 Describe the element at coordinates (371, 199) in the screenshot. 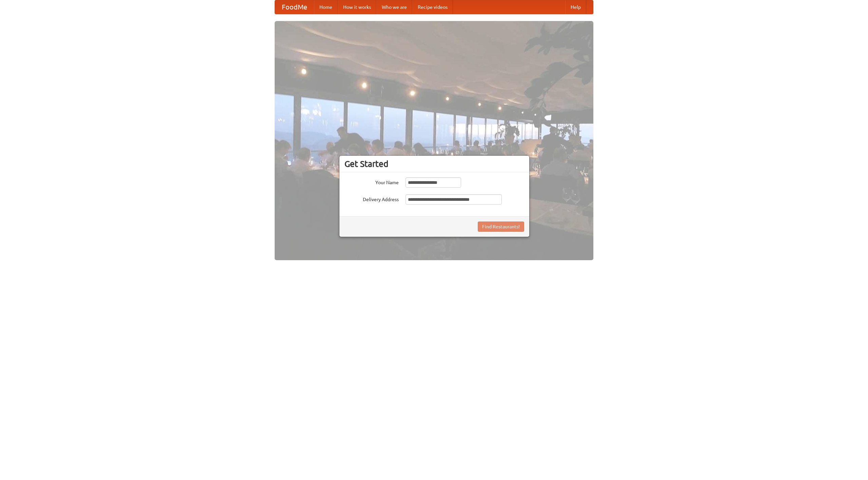

I see `label: Delivery Address` at that location.